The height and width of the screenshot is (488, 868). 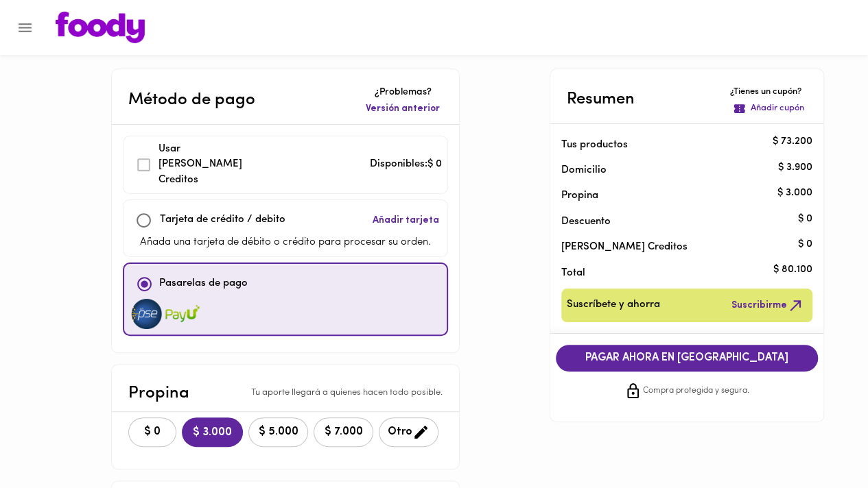 I want to click on p: Tu aporte llegará a quienes hacen todo posible., so click(x=346, y=393).